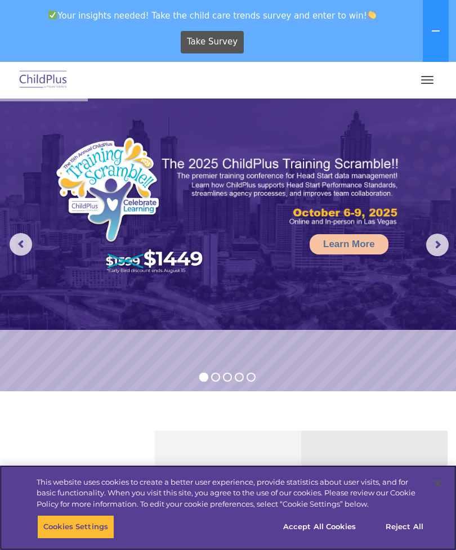  Describe the element at coordinates (319, 527) in the screenshot. I see `button: Accept All Cookies` at that location.